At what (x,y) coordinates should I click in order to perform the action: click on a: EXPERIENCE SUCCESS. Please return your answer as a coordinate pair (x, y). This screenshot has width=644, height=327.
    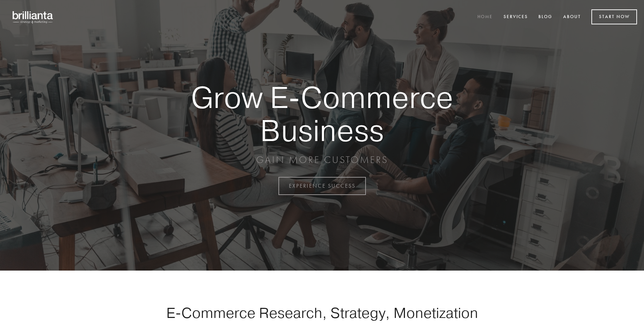
    Looking at the image, I should click on (322, 186).